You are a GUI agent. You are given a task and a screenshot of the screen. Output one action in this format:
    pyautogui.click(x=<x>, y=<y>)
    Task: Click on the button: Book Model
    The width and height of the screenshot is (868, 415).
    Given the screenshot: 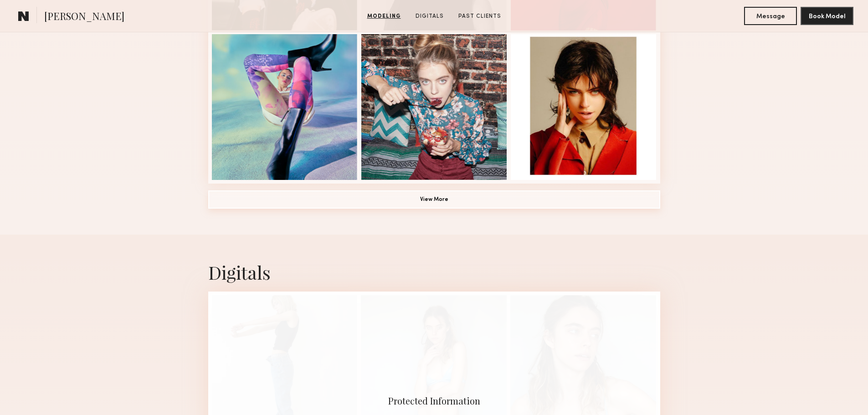 What is the action you would take?
    pyautogui.click(x=827, y=16)
    